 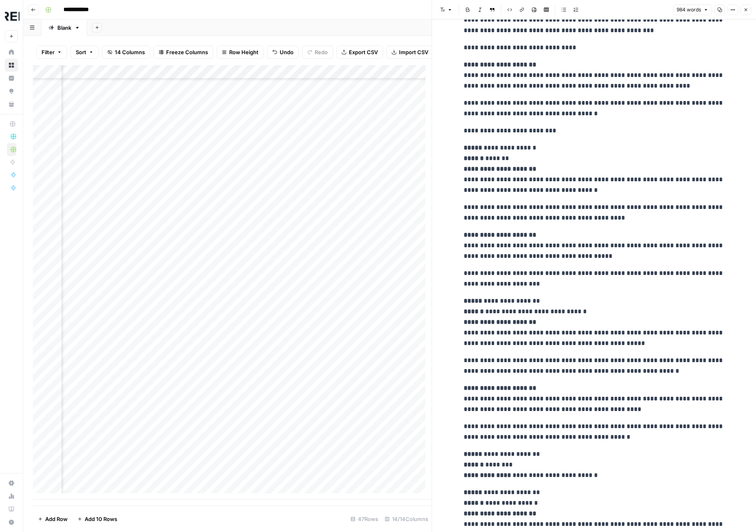 I want to click on span: Export CSV, so click(x=363, y=52).